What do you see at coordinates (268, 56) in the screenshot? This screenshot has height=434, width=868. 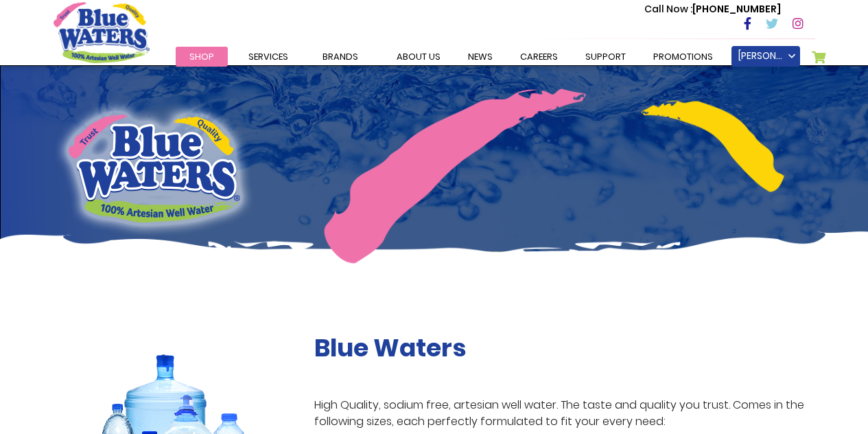 I see `span: Services` at bounding box center [268, 56].